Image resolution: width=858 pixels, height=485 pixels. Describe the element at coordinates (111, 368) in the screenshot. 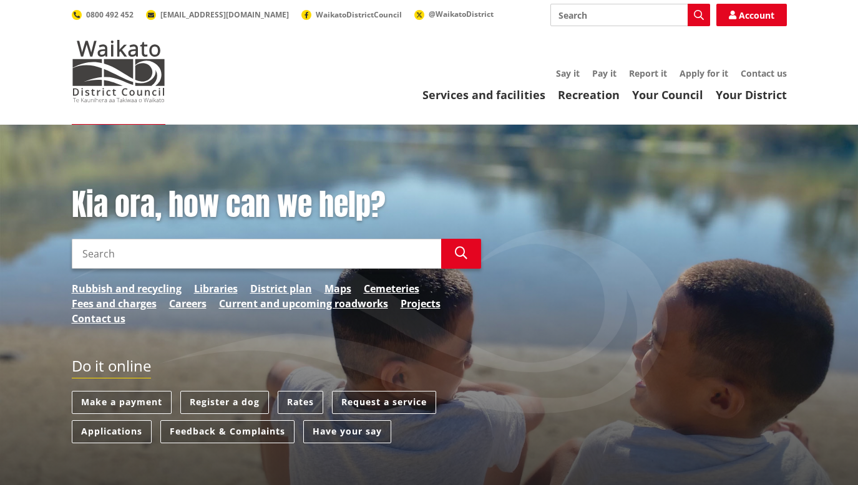

I see `h2: Do it online` at that location.